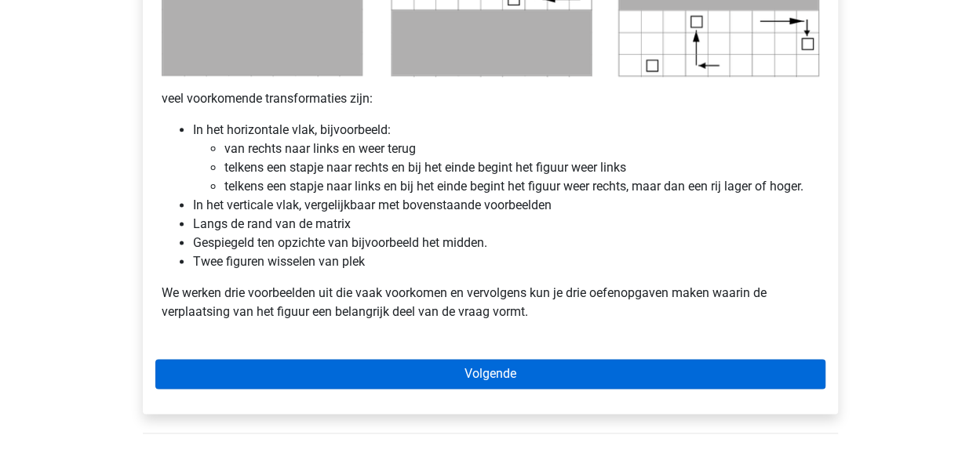 Image resolution: width=980 pixels, height=453 pixels. I want to click on li: In het horizontale vlak, bijvoorbeeld:, so click(506, 158).